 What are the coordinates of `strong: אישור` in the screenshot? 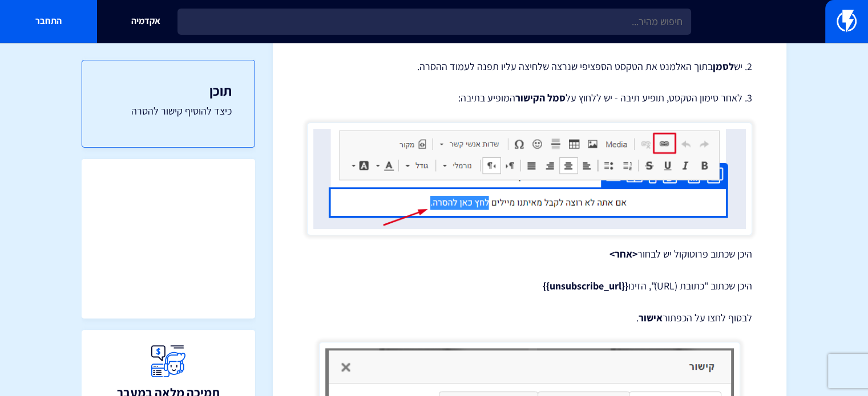 It's located at (651, 317).